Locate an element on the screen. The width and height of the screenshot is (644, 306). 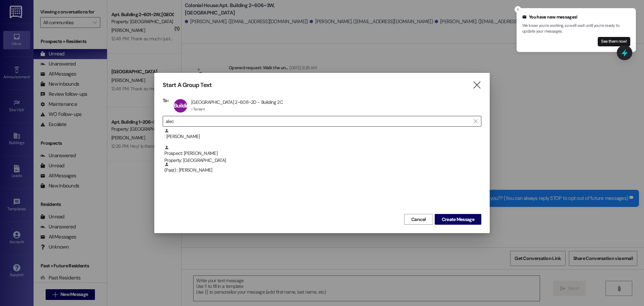
button: Create Message is located at coordinates (458, 219).